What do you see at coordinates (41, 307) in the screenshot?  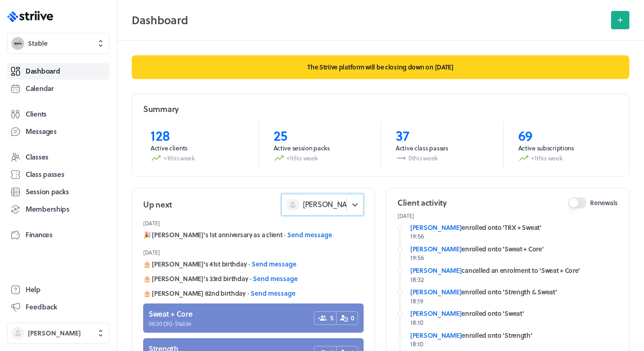 I see `span: Feedback` at bounding box center [41, 307].